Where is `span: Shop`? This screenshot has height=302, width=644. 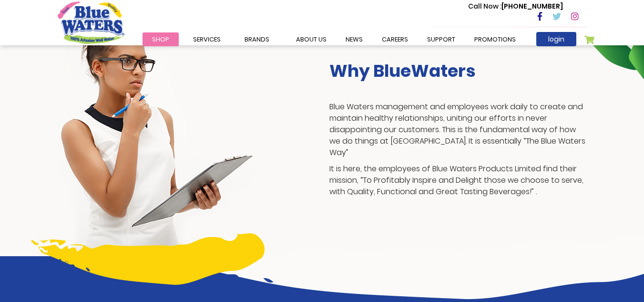 span: Shop is located at coordinates (161, 39).